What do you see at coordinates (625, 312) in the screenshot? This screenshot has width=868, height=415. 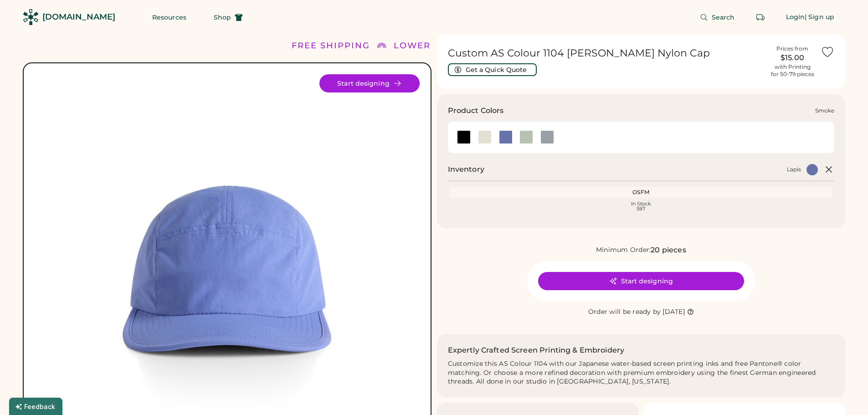 I see `div: Order will be ready by` at bounding box center [625, 312].